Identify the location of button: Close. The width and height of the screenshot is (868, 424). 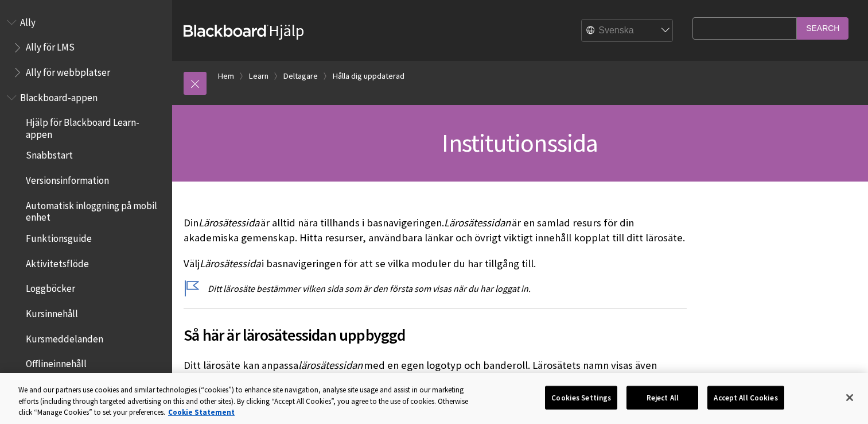
(850, 398).